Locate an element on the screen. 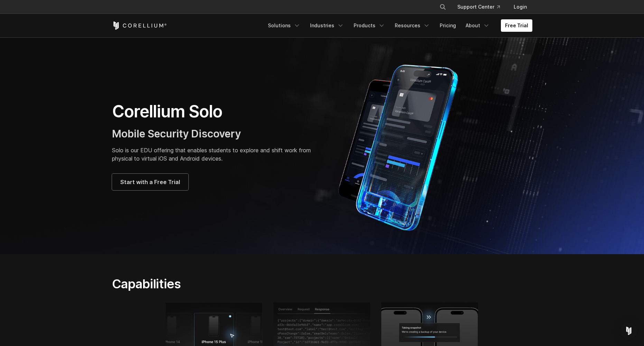  p: Solo is our EDU offering that enables students to explore and shift work from physical to virtual... is located at coordinates (213, 154).